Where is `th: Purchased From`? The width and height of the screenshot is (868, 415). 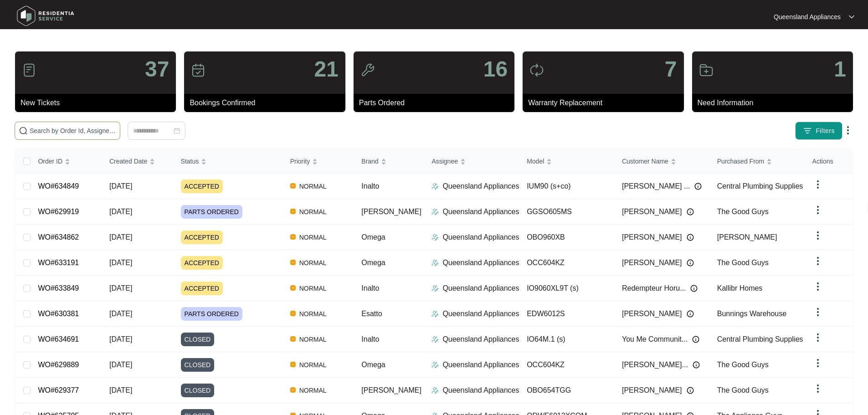
th: Purchased From is located at coordinates (757, 161).